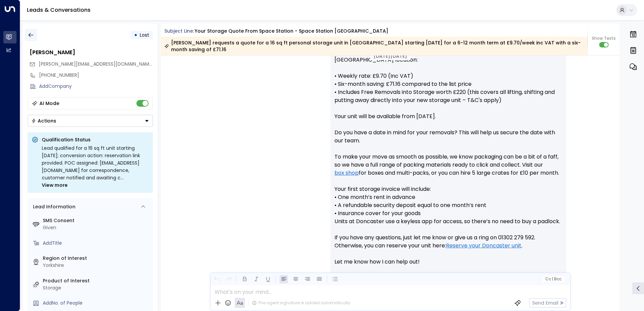 Image resolution: width=644 pixels, height=311 pixels. I want to click on p: Qualification Status, so click(95, 140).